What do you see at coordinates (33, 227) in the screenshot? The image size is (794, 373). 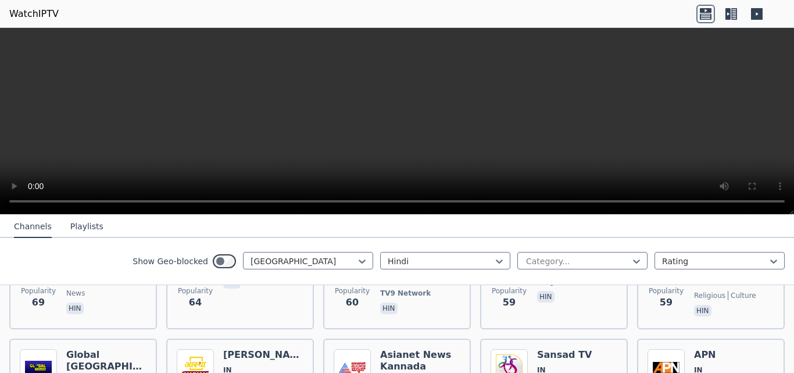 I see `button: Channels` at bounding box center [33, 227].